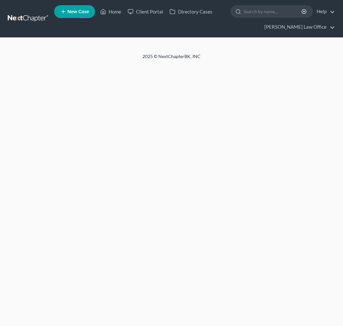 This screenshot has height=326, width=343. What do you see at coordinates (324, 12) in the screenshot?
I see `a: Help` at bounding box center [324, 12].